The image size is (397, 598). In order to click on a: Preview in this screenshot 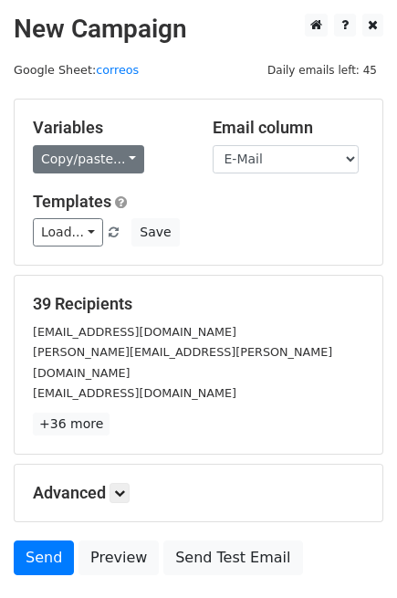, I will do `click(119, 558)`.